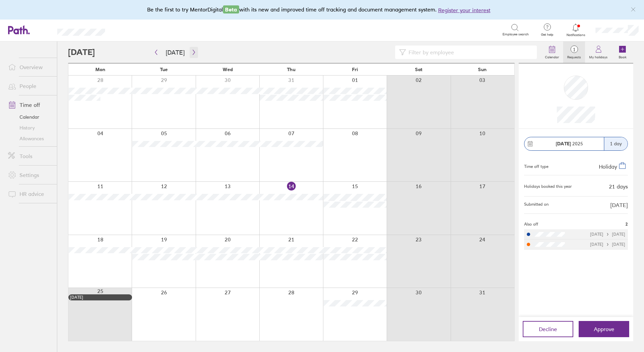 This screenshot has width=644, height=352. Describe the element at coordinates (604, 329) in the screenshot. I see `button: Approve` at that location.